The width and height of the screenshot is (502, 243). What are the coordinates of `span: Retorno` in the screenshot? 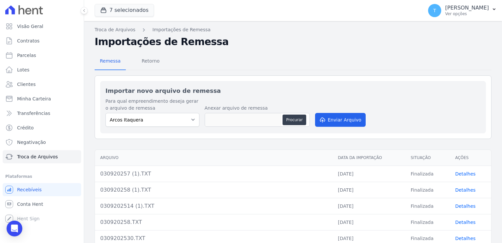 It's located at (151, 61).